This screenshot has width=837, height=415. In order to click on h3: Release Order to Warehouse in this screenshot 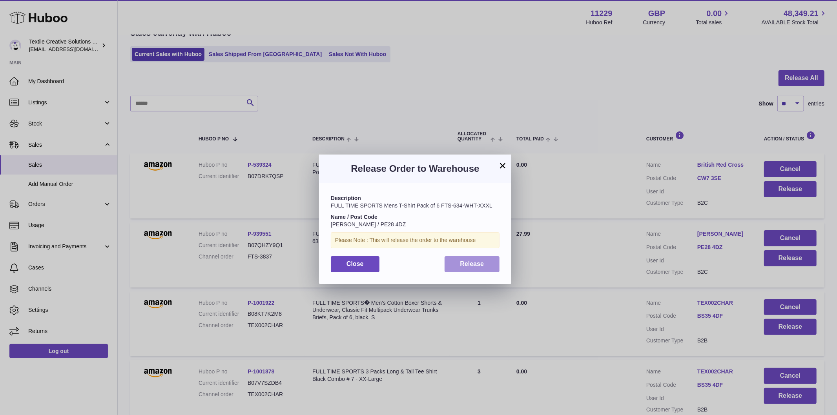, I will do `click(415, 169)`.